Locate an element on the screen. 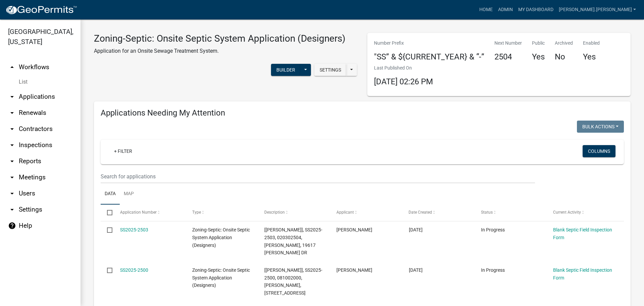 The width and height of the screenshot is (644, 306). span: 09/03/2025 is located at coordinates (416, 230).